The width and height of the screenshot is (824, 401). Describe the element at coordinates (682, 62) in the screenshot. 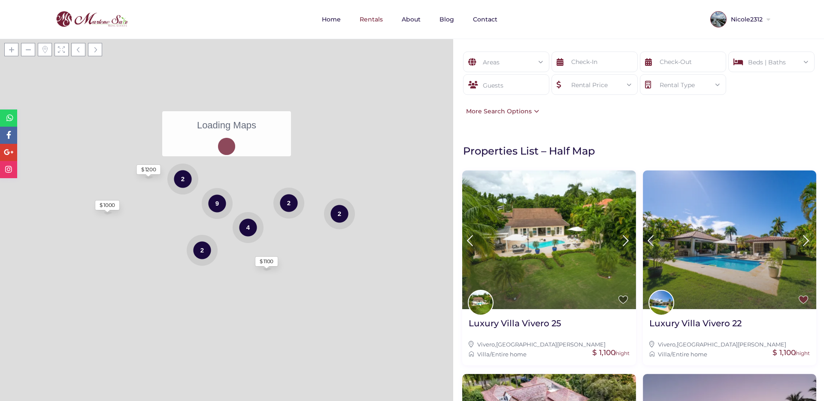

I see `input: Check-Out` at that location.